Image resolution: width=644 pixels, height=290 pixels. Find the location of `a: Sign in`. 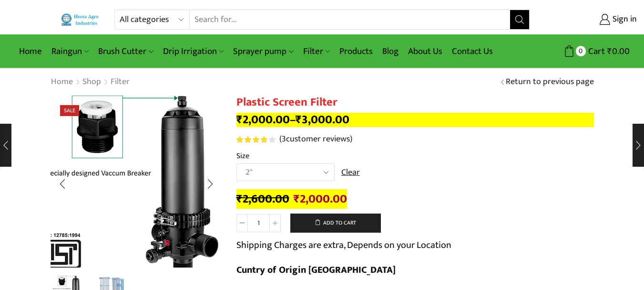

a: Sign in is located at coordinates (590, 19).